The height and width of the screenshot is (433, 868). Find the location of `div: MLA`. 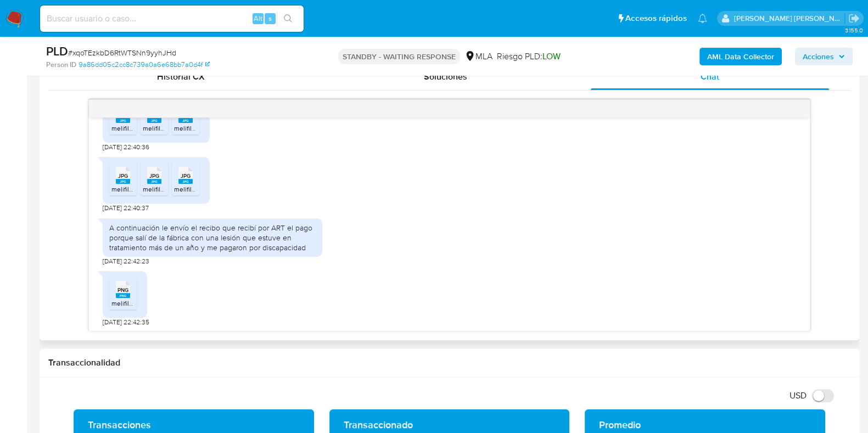

div: MLA is located at coordinates (479, 56).